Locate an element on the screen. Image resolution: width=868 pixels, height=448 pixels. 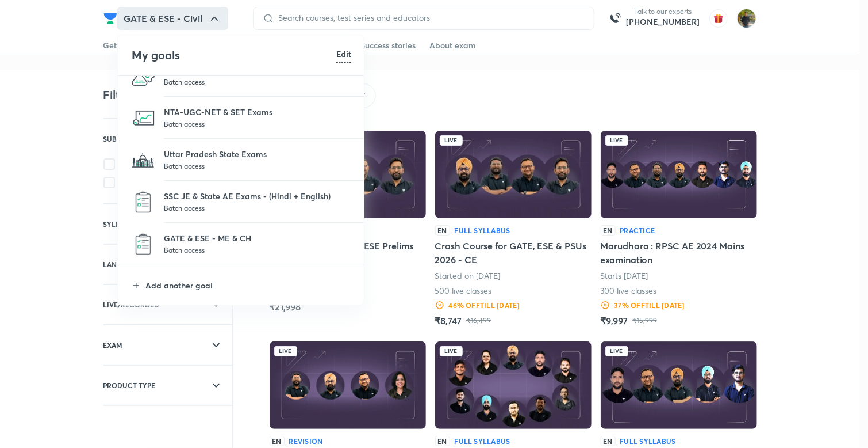
h6: Edit is located at coordinates (344, 53).